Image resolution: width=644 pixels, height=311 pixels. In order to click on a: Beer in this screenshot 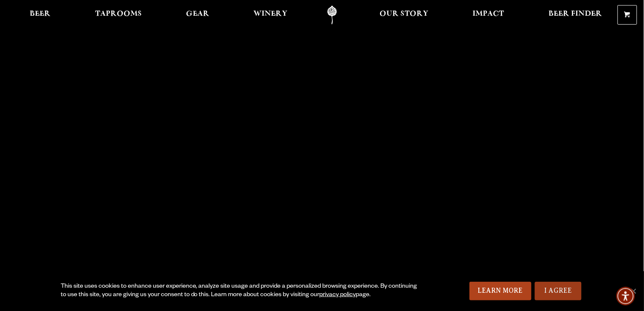, I will do `click(40, 15)`.